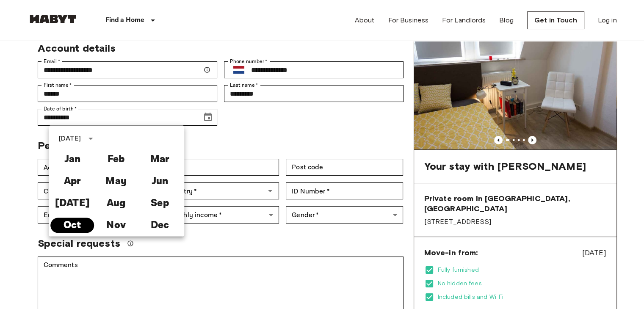 The width and height of the screenshot is (644, 309). I want to click on button: Choose date, selected date is Oct 1, 2001, so click(208, 117).